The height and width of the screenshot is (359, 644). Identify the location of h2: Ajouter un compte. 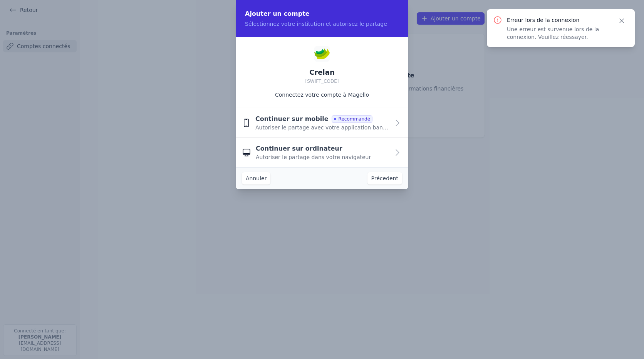
(322, 14).